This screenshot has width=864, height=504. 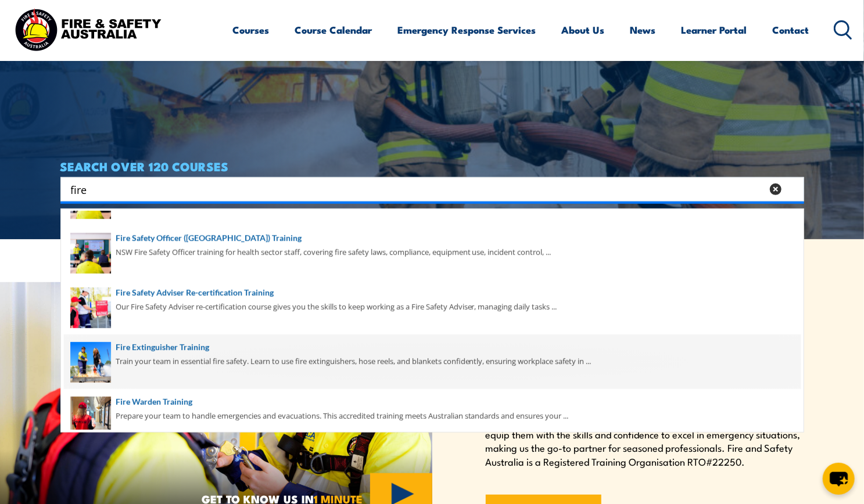 What do you see at coordinates (839, 479) in the screenshot?
I see `button: chat-button` at bounding box center [839, 479].